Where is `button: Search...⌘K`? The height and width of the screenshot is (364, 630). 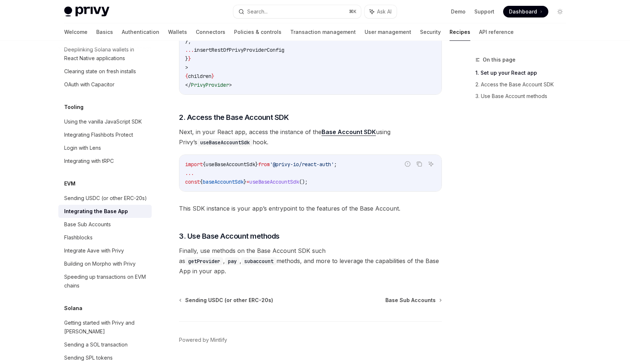
button: Search...⌘K is located at coordinates (297, 12).